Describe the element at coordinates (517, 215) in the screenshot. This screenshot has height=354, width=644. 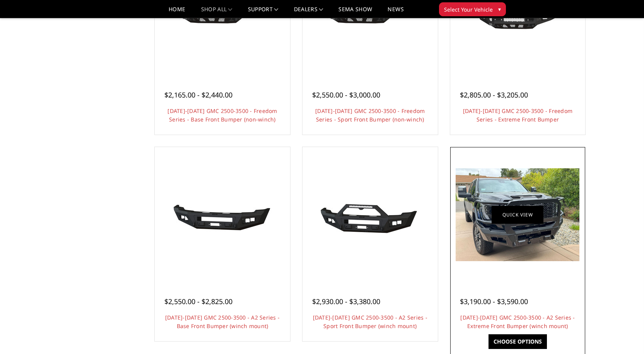
I see `img: 2024-2025 GMC 2500-3500 - A2 Series - Extreme Front Bumper (winch mount)` at that location.